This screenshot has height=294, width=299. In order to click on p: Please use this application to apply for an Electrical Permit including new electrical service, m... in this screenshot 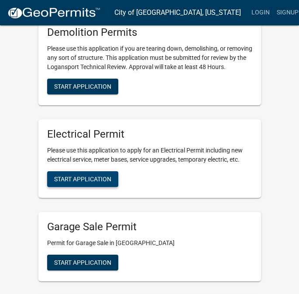, I will do `click(150, 155)`.